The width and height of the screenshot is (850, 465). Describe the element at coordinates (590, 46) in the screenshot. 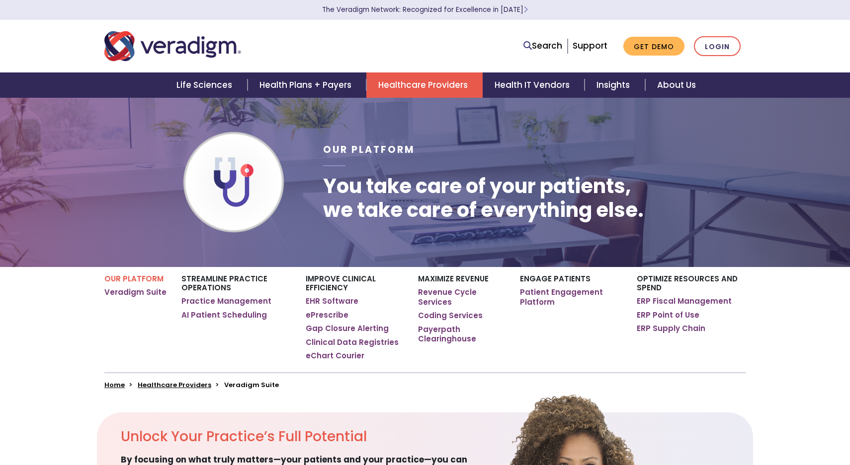

I see `a: Support` at that location.